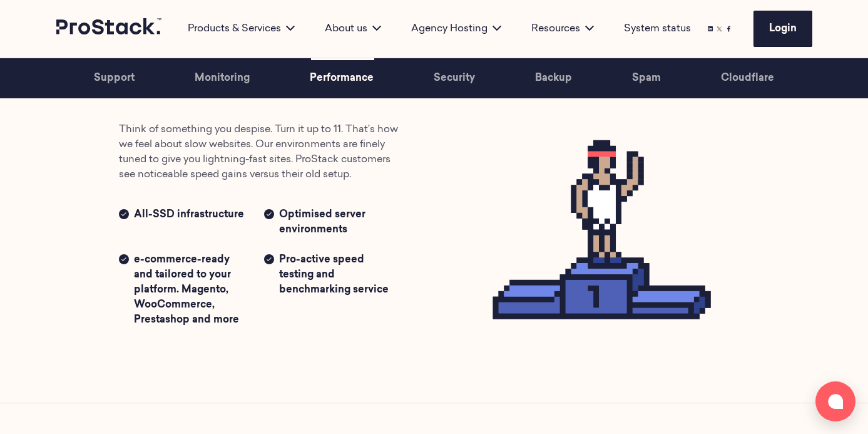 The height and width of the screenshot is (434, 868). Describe the element at coordinates (647, 78) in the screenshot. I see `a: Spam` at that location.